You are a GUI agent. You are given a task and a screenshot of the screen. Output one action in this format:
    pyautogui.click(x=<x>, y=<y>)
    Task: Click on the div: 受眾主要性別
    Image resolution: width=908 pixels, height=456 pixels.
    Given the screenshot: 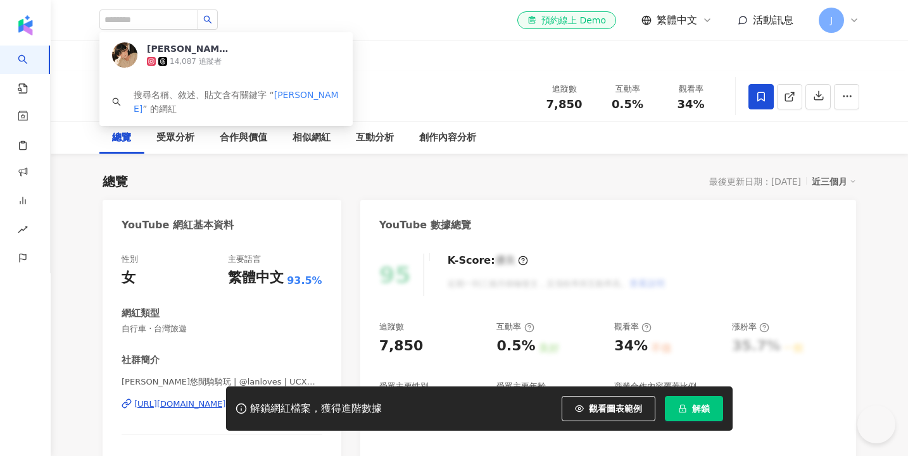 What is the action you would take?
    pyautogui.click(x=404, y=387)
    